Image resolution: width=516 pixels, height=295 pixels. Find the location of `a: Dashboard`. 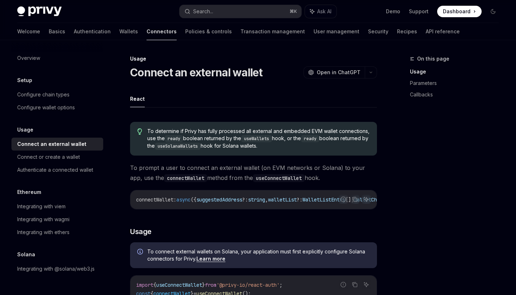

a: Dashboard is located at coordinates (460, 11).